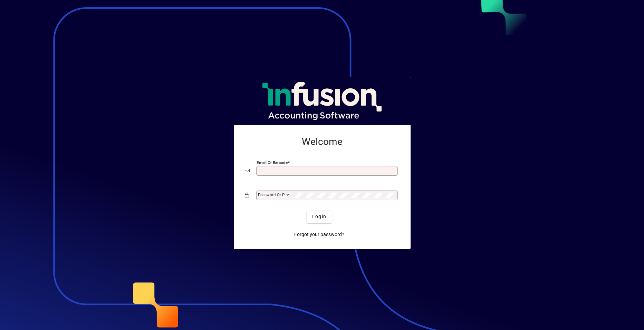 The image size is (644, 330). I want to click on span: Login, so click(319, 216).